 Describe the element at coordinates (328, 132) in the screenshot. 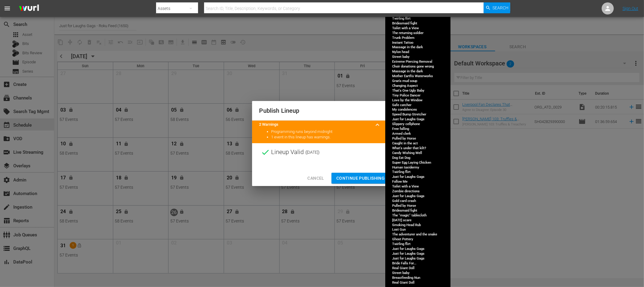

I see `li: Programming runs beyond midnight` at that location.